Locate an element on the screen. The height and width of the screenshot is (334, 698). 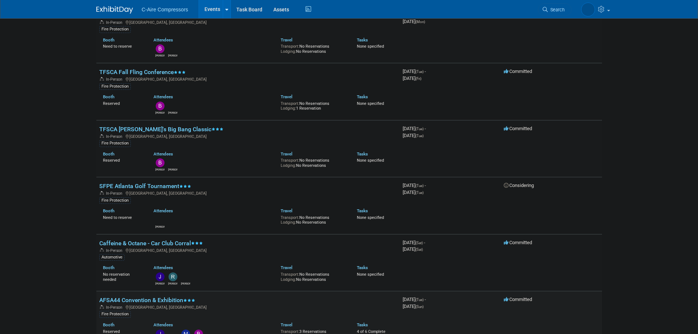
span: C-Aire Compressors is located at coordinates (165, 10).